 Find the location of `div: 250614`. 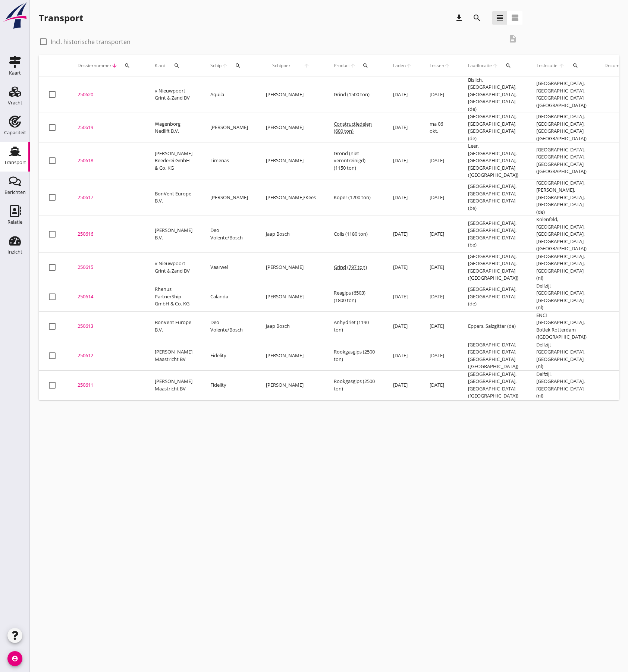

div: 250614 is located at coordinates (107, 297).